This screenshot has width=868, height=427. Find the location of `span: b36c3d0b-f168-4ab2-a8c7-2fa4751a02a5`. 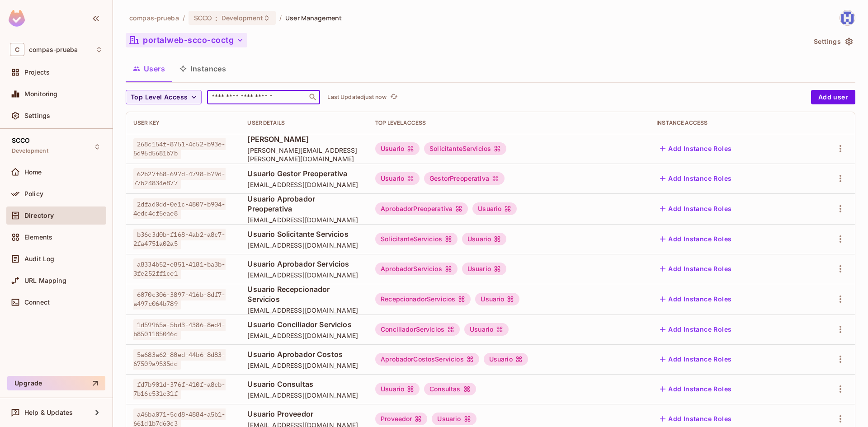

span: b36c3d0b-f168-4ab2-a8c7-2fa4751a02a5 is located at coordinates (180, 239).